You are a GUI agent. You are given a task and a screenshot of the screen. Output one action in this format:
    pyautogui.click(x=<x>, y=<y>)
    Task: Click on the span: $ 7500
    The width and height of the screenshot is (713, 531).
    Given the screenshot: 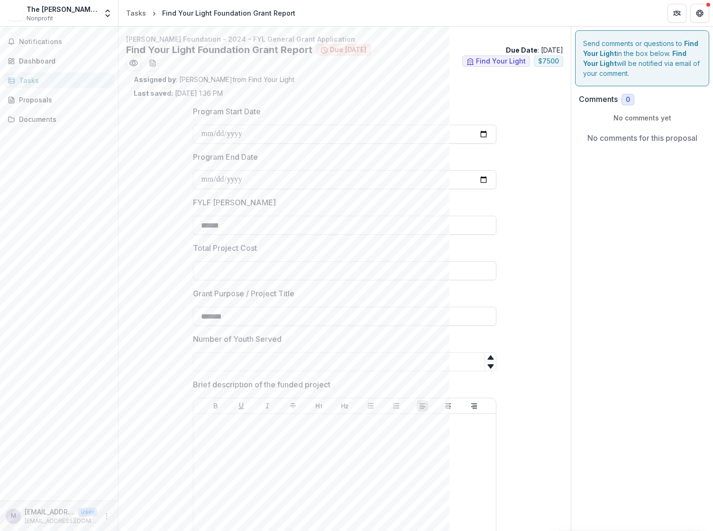 What is the action you would take?
    pyautogui.click(x=549, y=61)
    